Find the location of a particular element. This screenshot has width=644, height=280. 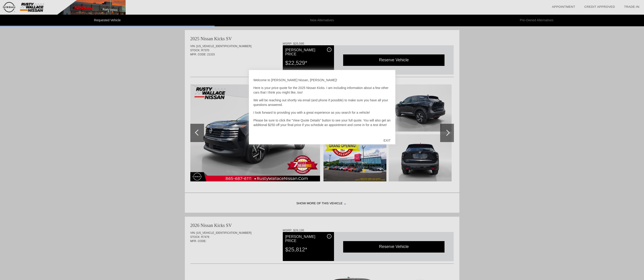

p: We will be reaching out shortly via email (and phone if possible) to make sure you have all your ... is located at coordinates (322, 103).